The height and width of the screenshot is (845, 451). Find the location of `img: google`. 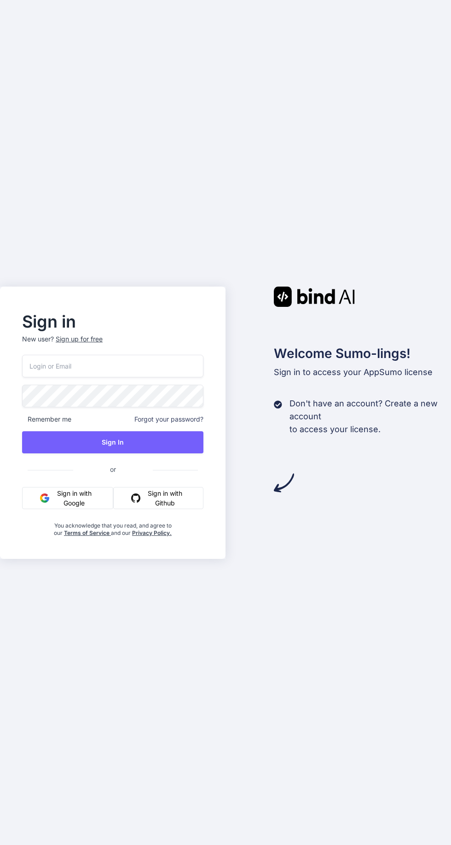

img: google is located at coordinates (45, 498).